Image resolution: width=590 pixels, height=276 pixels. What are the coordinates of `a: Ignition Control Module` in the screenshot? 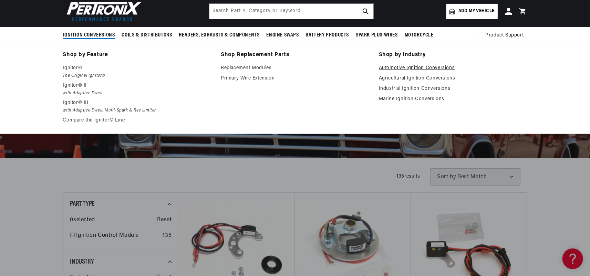 It's located at (118, 236).